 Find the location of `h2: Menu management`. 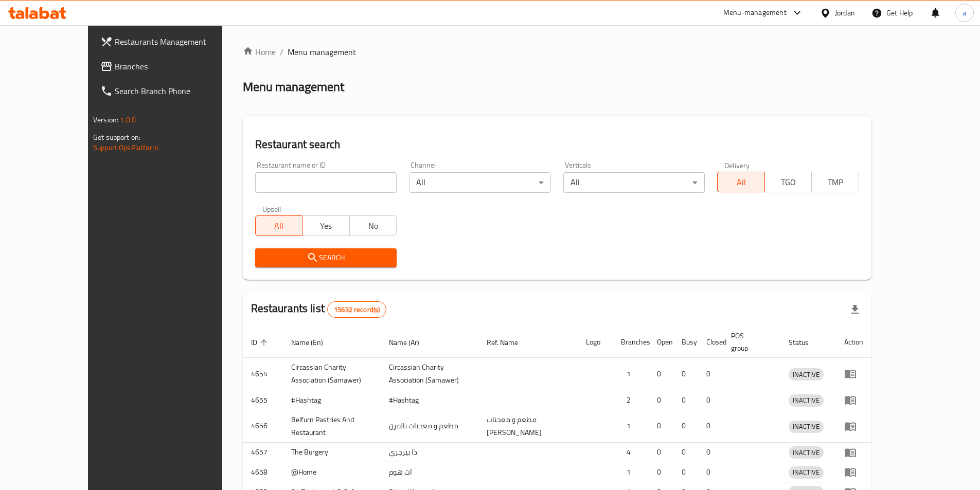

h2: Menu management is located at coordinates (294, 87).